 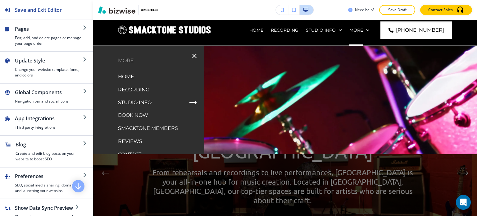 What do you see at coordinates (148, 128) in the screenshot?
I see `p: SMACKTONE MEMBERS` at bounding box center [148, 128].